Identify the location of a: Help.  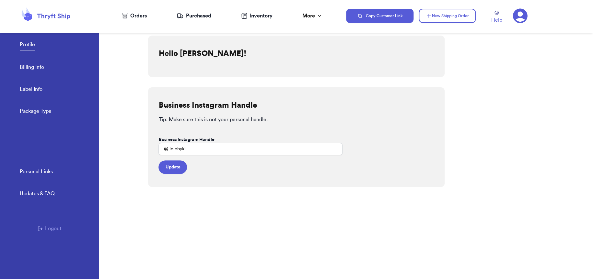
(496, 17).